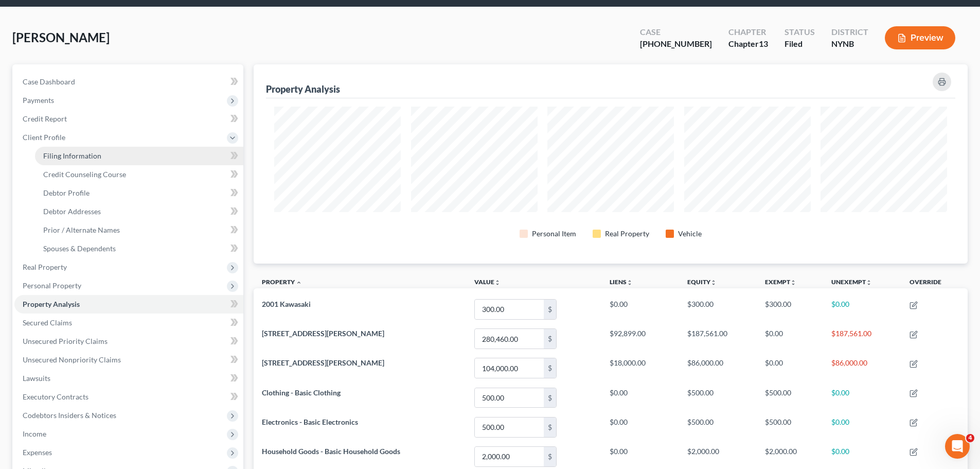 The width and height of the screenshot is (980, 469). What do you see at coordinates (128, 341) in the screenshot?
I see `a: Unsecured Priority Claims` at bounding box center [128, 341].